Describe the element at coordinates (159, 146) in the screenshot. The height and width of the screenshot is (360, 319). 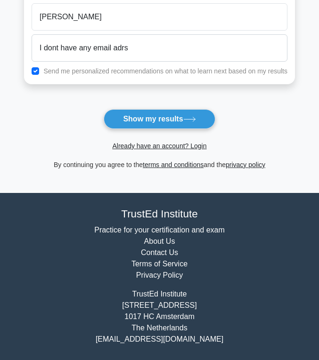
I see `a: Already have an account? Login` at that location.